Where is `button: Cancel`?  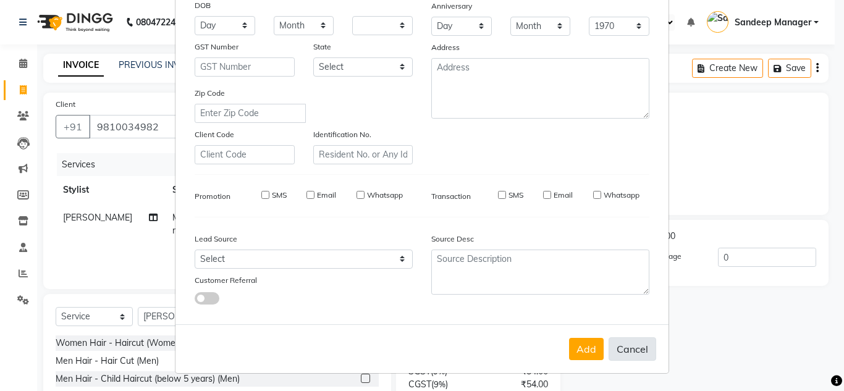 button: Cancel is located at coordinates (632, 349).